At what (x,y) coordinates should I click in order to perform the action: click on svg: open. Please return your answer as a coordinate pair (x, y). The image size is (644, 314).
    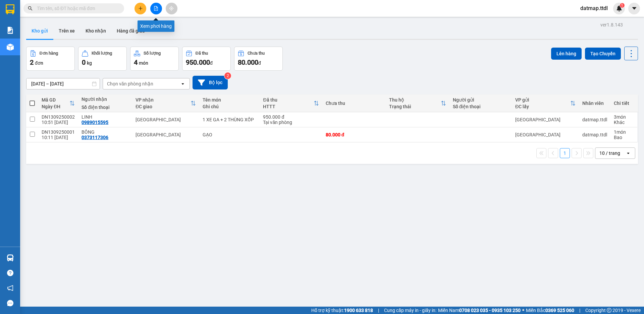
    Looking at the image, I should click on (183, 84).